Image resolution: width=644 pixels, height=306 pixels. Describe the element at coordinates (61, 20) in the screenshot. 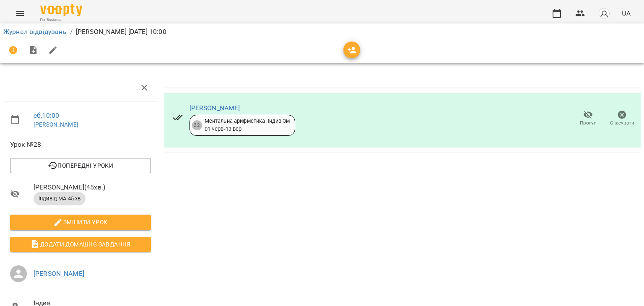

I see `span: For Business` at that location.